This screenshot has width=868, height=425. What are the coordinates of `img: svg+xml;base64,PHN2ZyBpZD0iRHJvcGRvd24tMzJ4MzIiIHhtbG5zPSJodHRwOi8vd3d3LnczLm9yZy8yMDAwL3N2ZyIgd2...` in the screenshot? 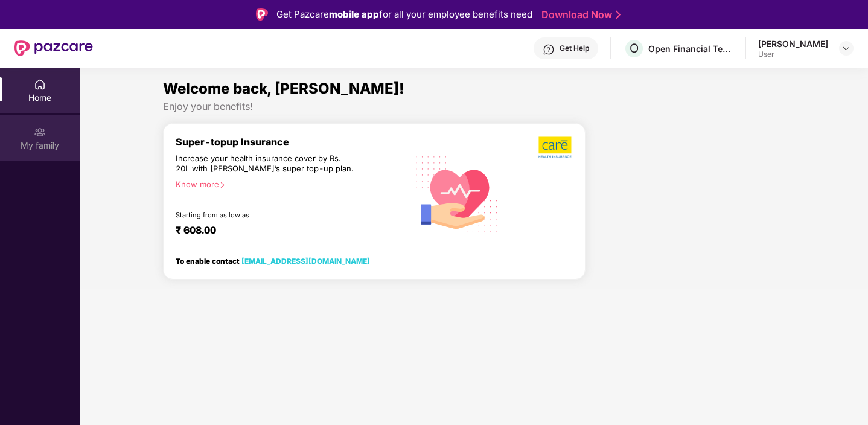 It's located at (846, 48).